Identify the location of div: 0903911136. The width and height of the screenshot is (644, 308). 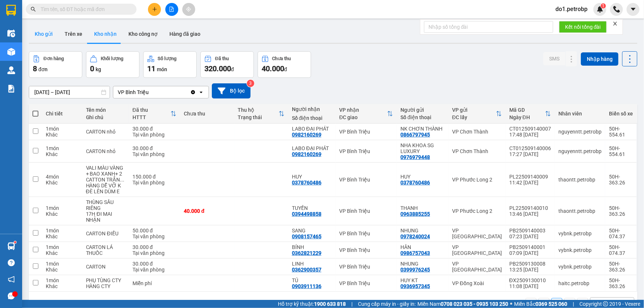
(307, 286).